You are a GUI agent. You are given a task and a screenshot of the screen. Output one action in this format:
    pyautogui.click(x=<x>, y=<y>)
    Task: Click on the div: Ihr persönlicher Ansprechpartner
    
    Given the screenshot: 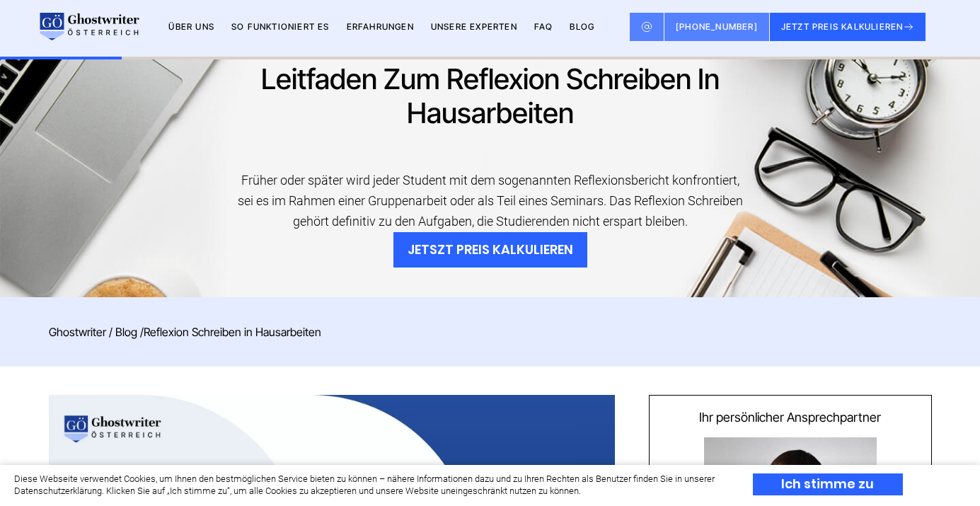 What is the action you would take?
    pyautogui.click(x=790, y=418)
    